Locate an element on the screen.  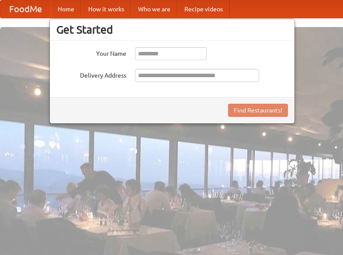
h3: Get Started is located at coordinates (172, 30).